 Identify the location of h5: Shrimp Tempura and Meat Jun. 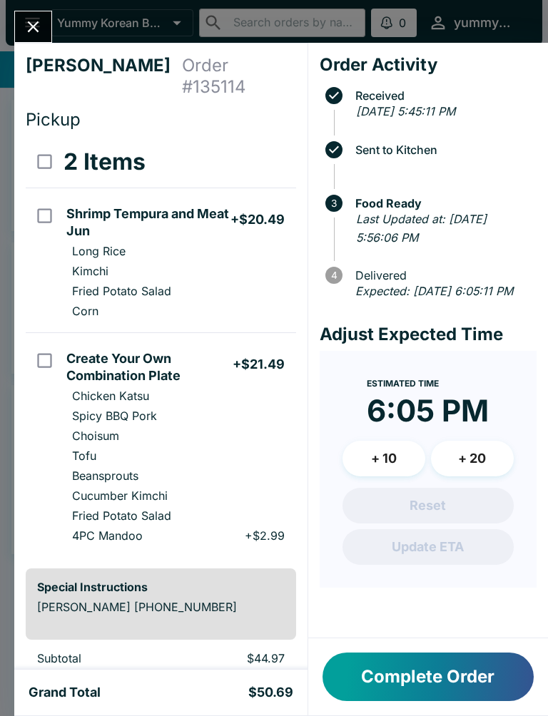
(148, 222).